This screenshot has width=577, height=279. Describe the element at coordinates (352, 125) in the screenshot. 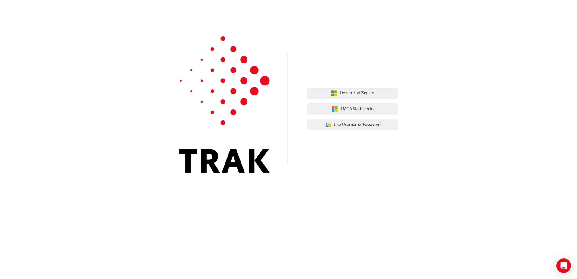

I see `button: Use Username/Password` at that location.